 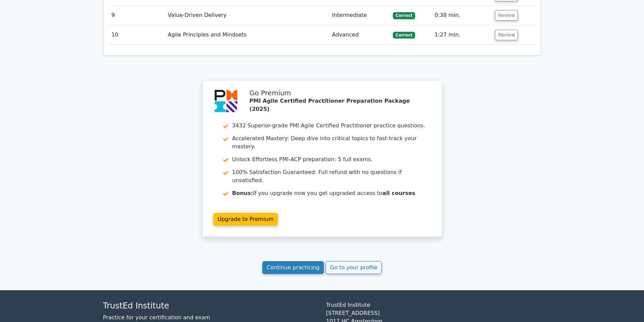 What do you see at coordinates (462, 35) in the screenshot?
I see `td: 1:27 min.` at bounding box center [462, 35].